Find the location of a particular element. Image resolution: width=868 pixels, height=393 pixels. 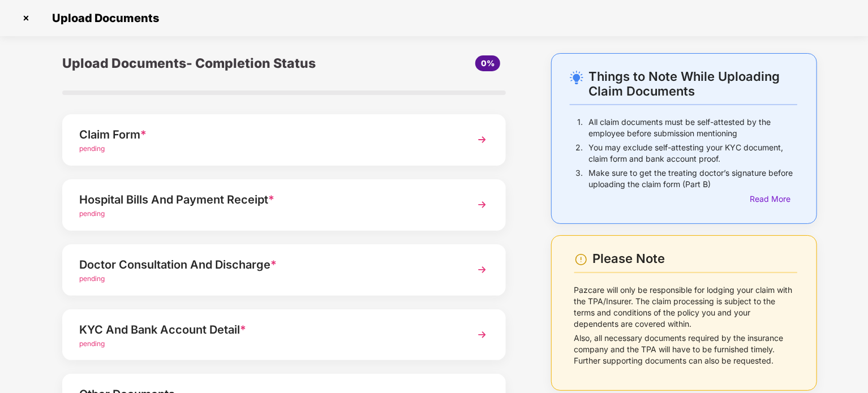

span: Upload Documents is located at coordinates (102, 18).